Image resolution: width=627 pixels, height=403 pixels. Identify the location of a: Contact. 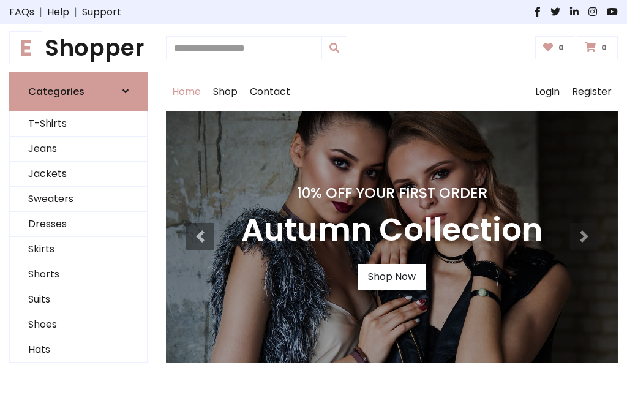
(270, 92).